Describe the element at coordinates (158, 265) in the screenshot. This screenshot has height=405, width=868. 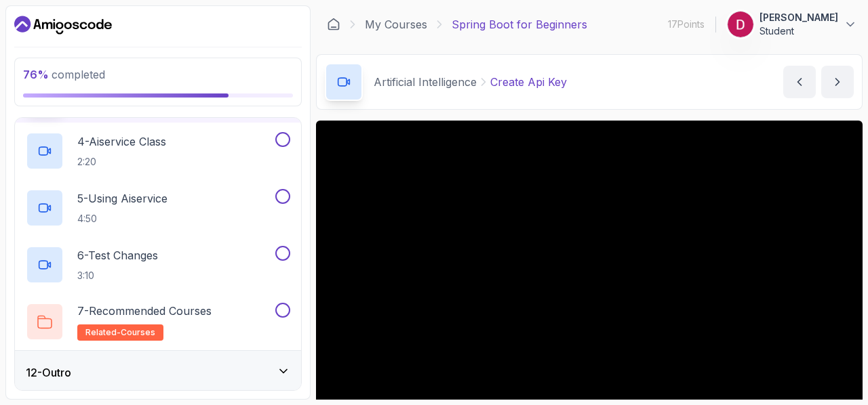
I see `button: 6-Test Changes3:10` at that location.